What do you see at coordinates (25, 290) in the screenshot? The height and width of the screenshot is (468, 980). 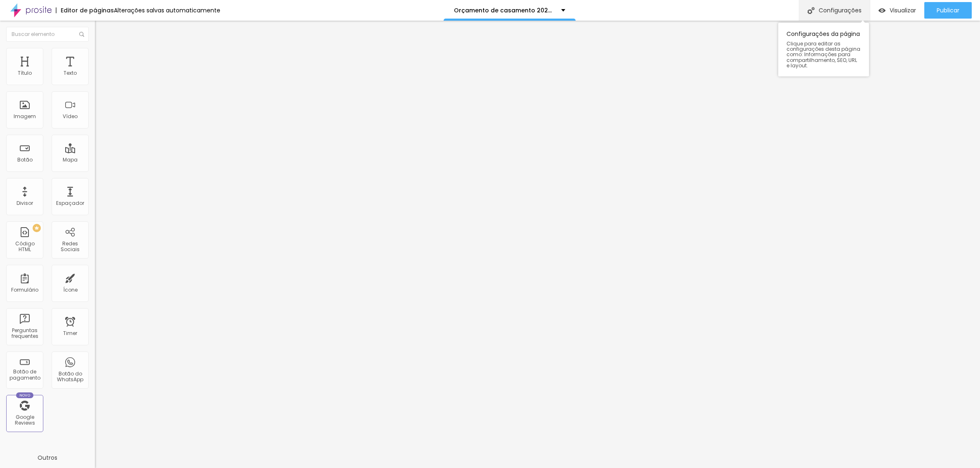 I see `div: Formulário` at bounding box center [25, 290].